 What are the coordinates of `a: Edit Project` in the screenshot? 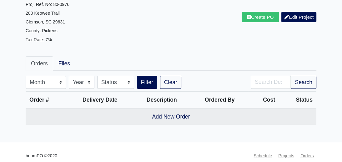 It's located at (299, 17).